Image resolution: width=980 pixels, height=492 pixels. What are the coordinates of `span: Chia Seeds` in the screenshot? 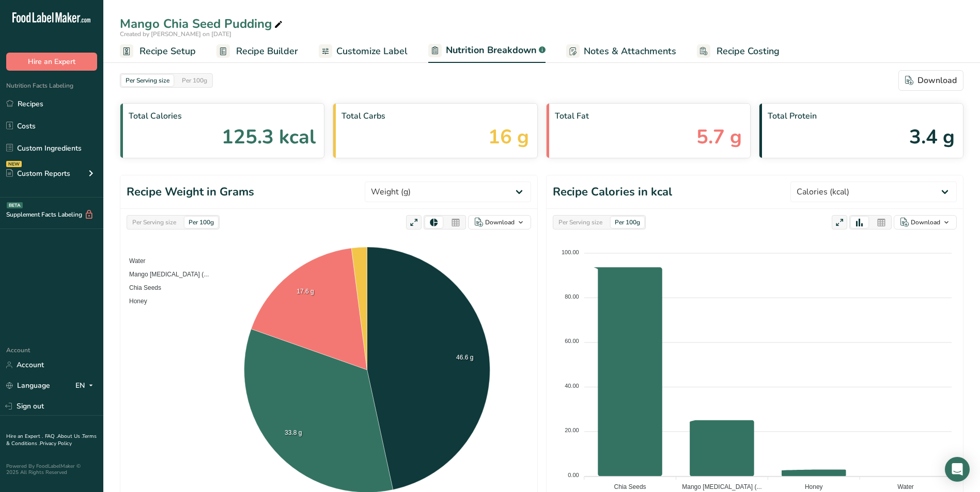 It's located at (141, 288).